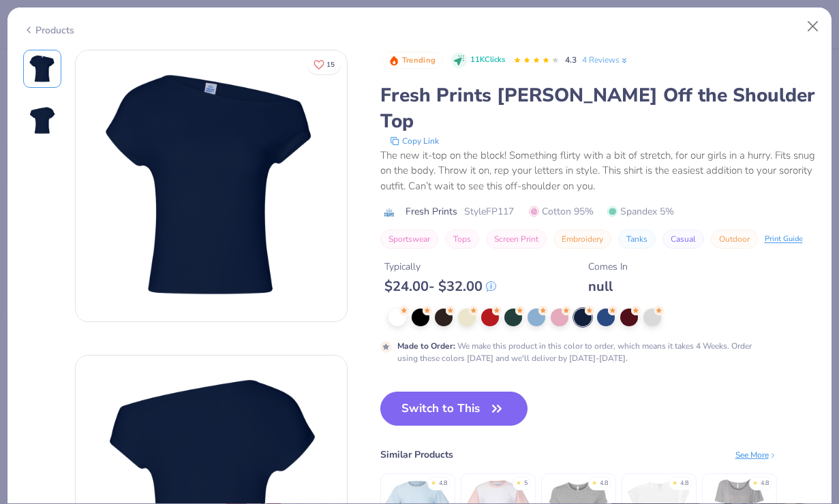 The width and height of the screenshot is (839, 504). What do you see at coordinates (487, 60) in the screenshot?
I see `span: 11K Clicks` at bounding box center [487, 60].